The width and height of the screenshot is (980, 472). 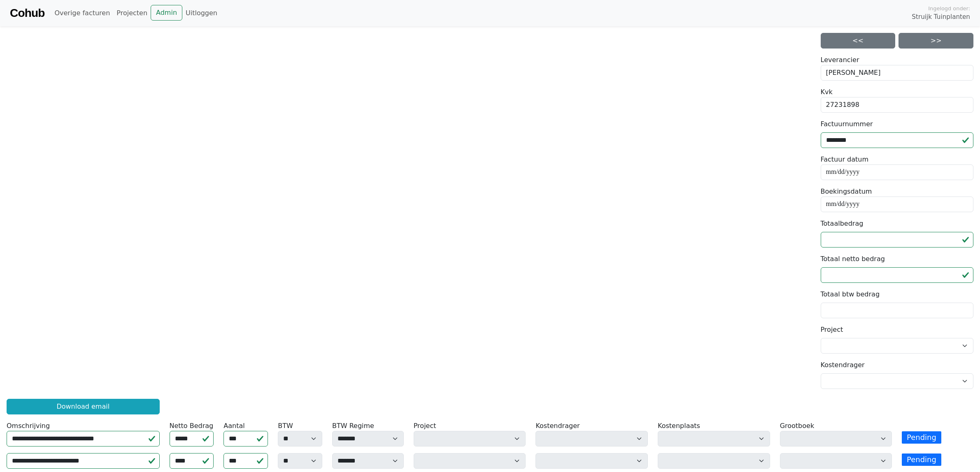 What do you see at coordinates (83, 407) in the screenshot?
I see `a: Download email` at bounding box center [83, 407].